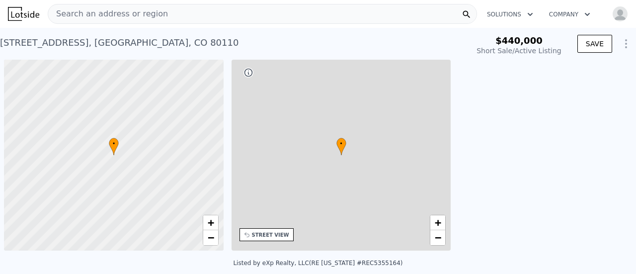 This screenshot has height=274, width=636. I want to click on button: Show Options, so click(626, 44).